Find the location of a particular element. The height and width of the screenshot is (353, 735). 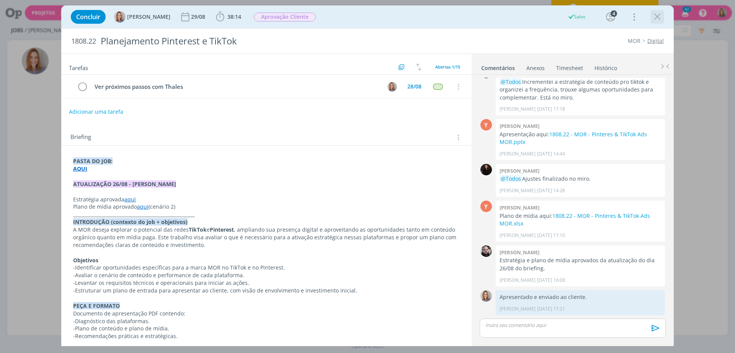

button: 4 is located at coordinates (611, 17).